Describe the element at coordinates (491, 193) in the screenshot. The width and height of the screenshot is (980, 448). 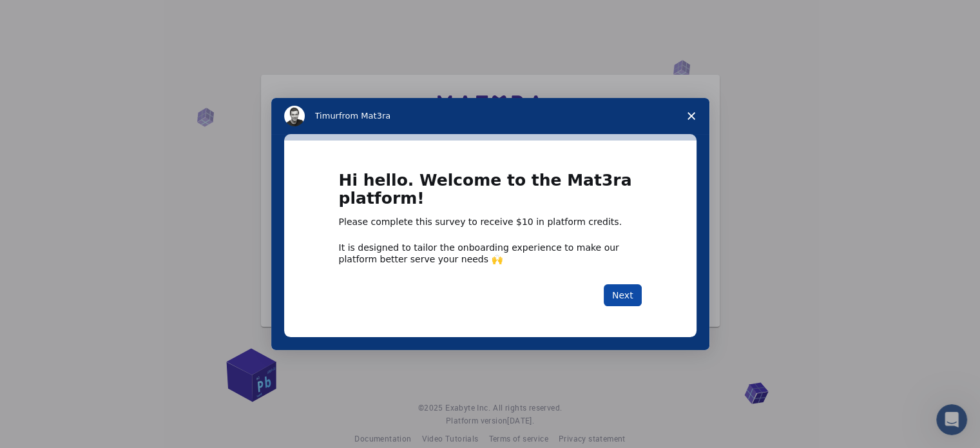
I see `h1: Hi hello. Welcome to the Mat3ra platform!` at that location.